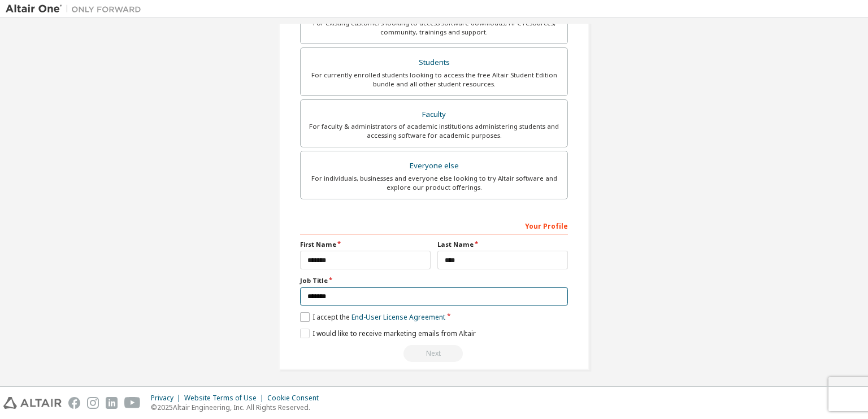 The image size is (868, 419). I want to click on img: altair_logo.svg, so click(32, 403).